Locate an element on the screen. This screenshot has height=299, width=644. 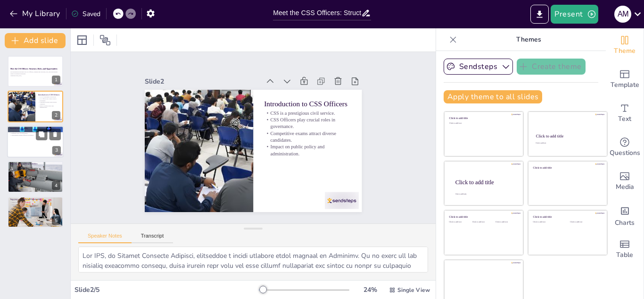
div: a m is located at coordinates (623, 14).